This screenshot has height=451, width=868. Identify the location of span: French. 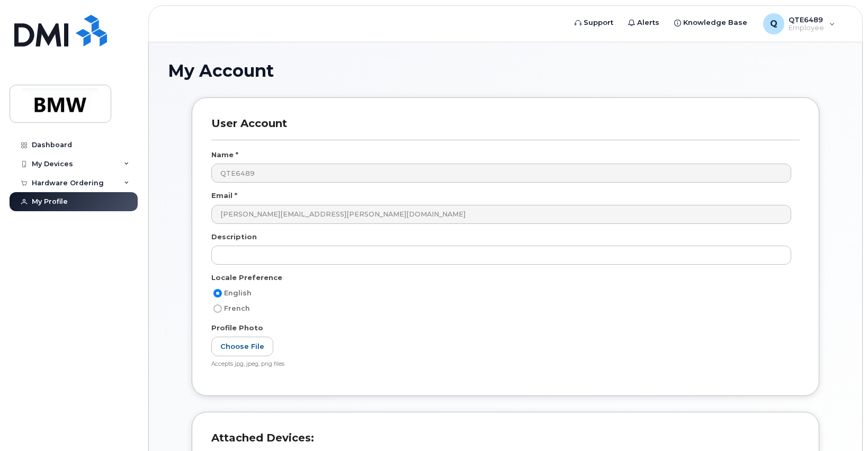
(237, 308).